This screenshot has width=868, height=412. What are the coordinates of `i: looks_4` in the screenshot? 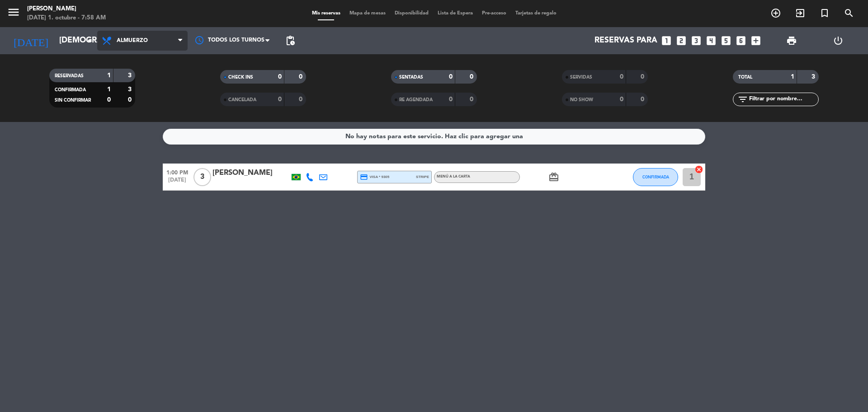 It's located at (711, 41).